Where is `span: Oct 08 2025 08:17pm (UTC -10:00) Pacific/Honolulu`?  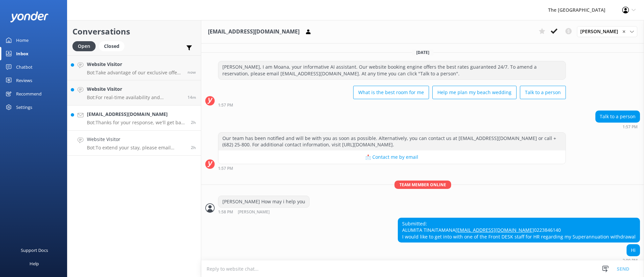
span: Oct 08 2025 08:17pm (UTC -10:00) Pacific/Honolulu is located at coordinates (192, 72).